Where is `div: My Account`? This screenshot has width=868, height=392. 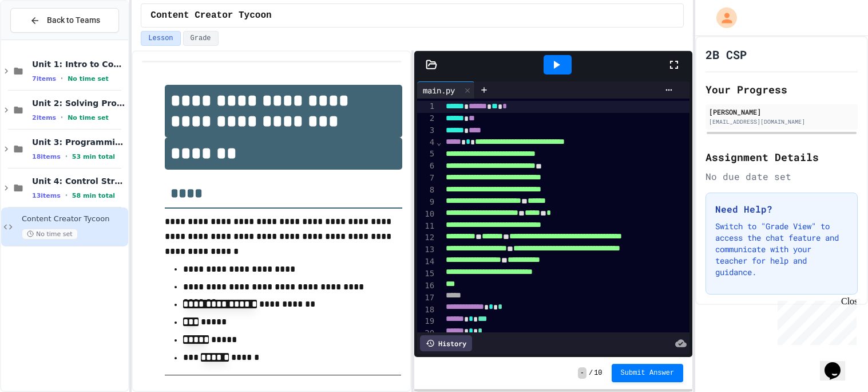
div: My Account is located at coordinates (722, 18).